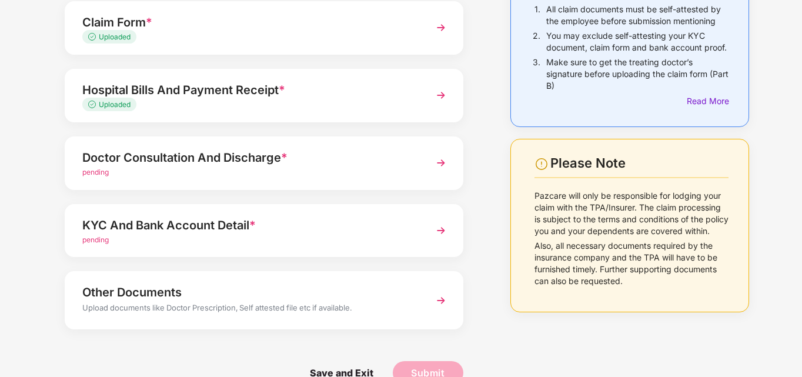 The height and width of the screenshot is (377, 802). I want to click on div: Please Note, so click(639, 163).